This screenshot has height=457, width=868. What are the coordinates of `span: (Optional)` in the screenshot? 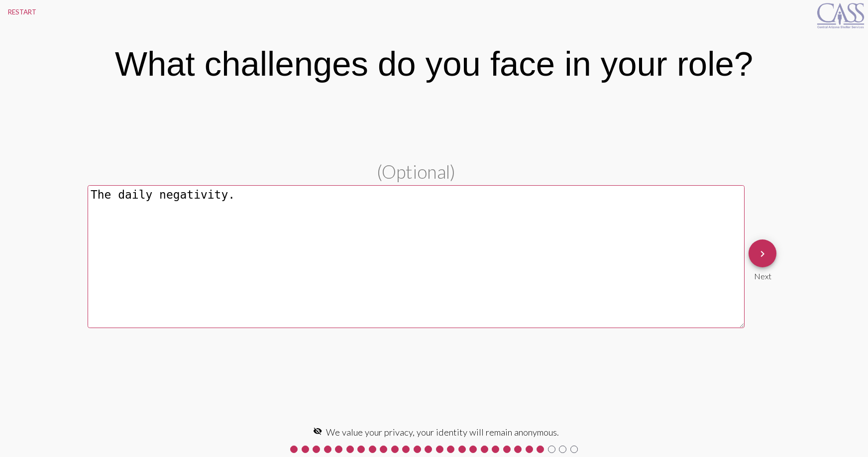 It's located at (416, 172).